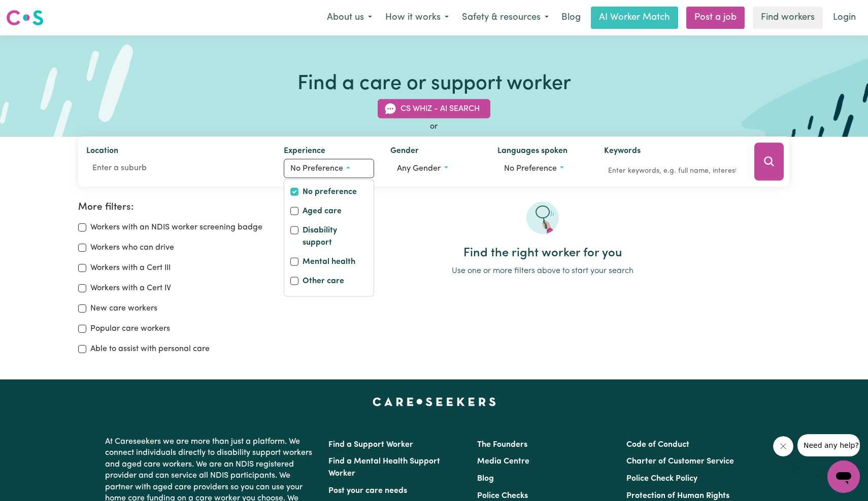  What do you see at coordinates (671, 171) in the screenshot?
I see `input: Enter keywords, e.g. full name, interests` at bounding box center [671, 171].